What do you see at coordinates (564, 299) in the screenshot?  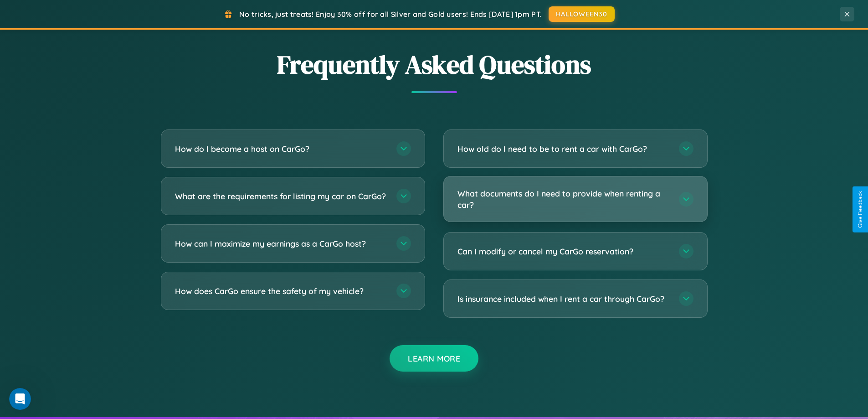 I see `h3: Is insurance included when I rent a car through CarGo?` at bounding box center [564, 299].